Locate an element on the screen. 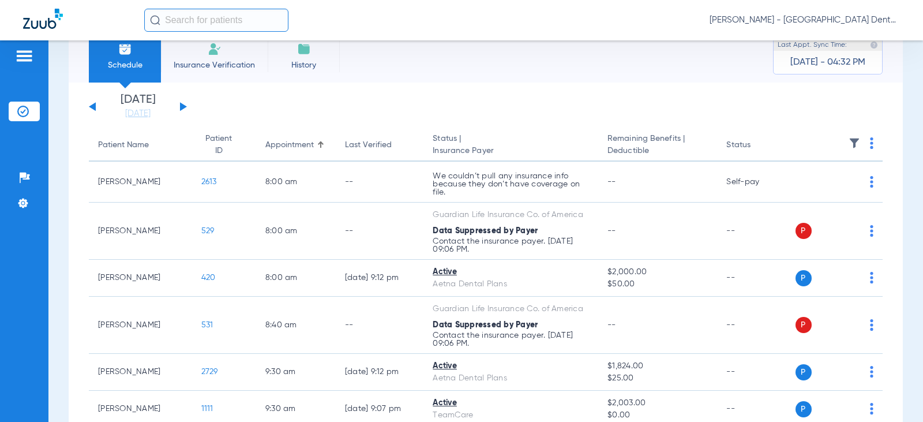 Image resolution: width=923 pixels, height=422 pixels. span: 531 is located at coordinates (207, 325).